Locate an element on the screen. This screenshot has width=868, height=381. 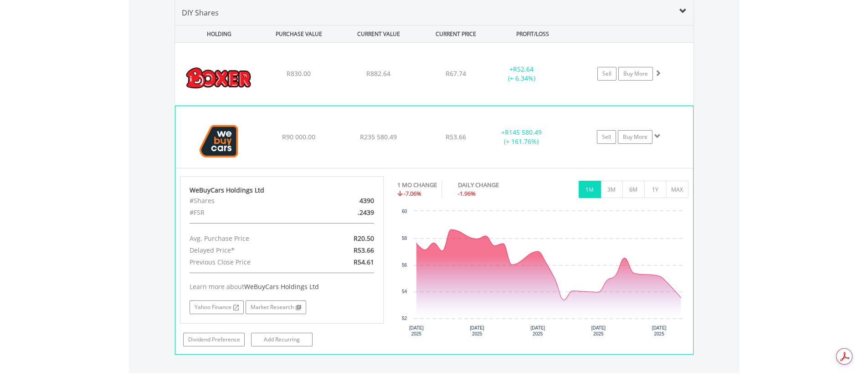
a: Market Research is located at coordinates (276, 308).